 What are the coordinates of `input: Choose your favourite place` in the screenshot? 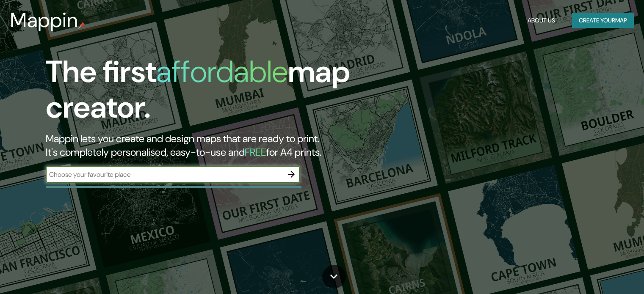 It's located at (164, 174).